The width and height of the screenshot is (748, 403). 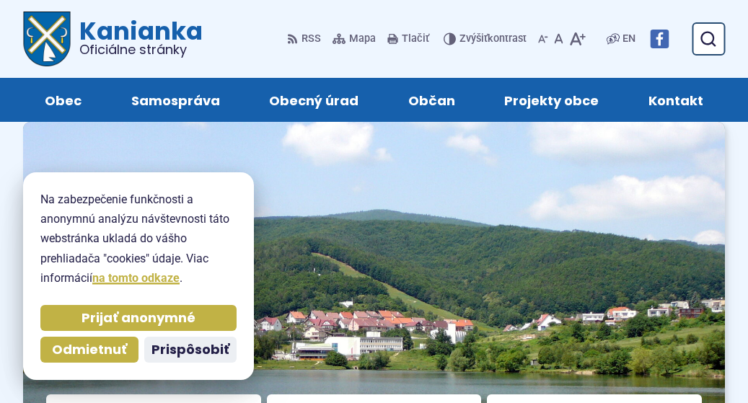 What do you see at coordinates (138, 318) in the screenshot?
I see `span: Prijať anonymné` at bounding box center [138, 318].